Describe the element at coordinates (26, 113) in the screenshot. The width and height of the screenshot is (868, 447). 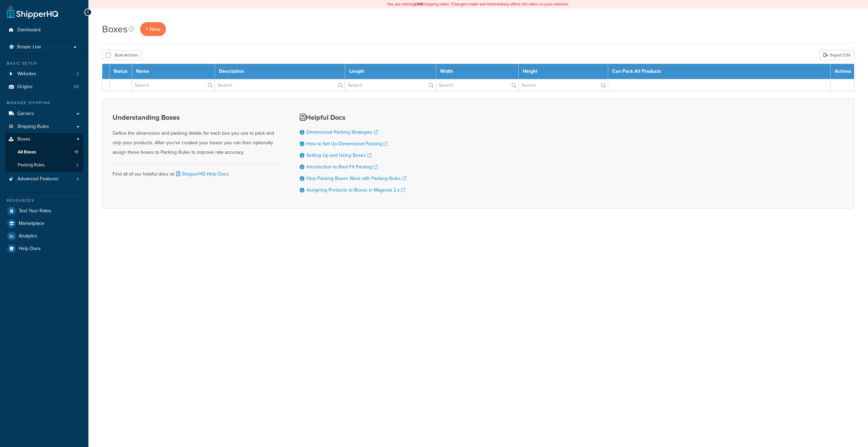
I see `span: Carriers` at that location.